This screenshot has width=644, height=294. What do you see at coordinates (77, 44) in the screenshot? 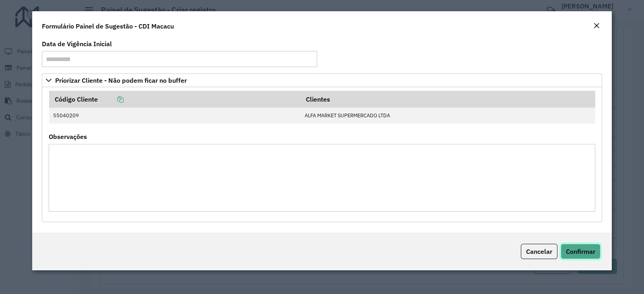
I see `label: Data de Vigência Inicial` at bounding box center [77, 44].